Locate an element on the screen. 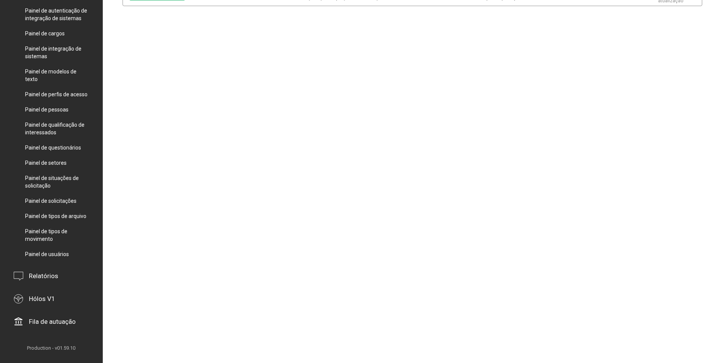 This screenshot has width=722, height=363. div: Relatórios is located at coordinates (43, 276).